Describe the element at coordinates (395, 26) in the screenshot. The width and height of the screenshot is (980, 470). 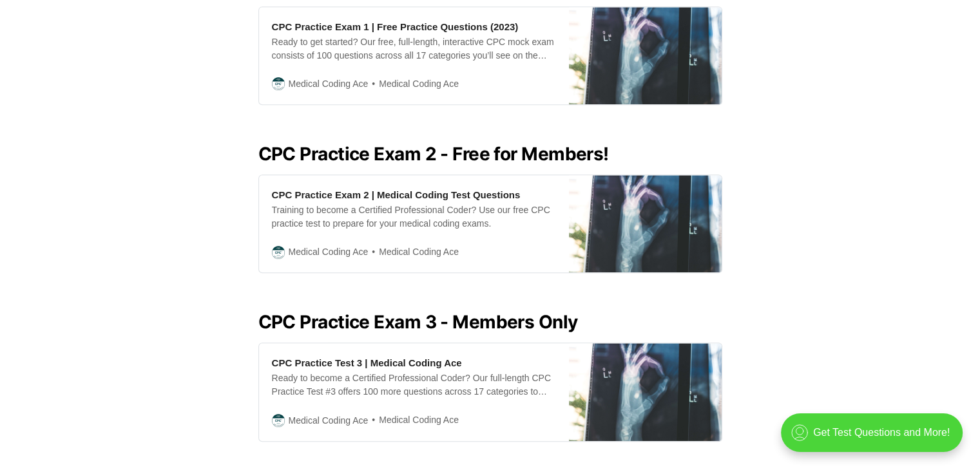
I see `div: CPC Practice Exam 1 | Free Practice Questions (2023)` at that location.